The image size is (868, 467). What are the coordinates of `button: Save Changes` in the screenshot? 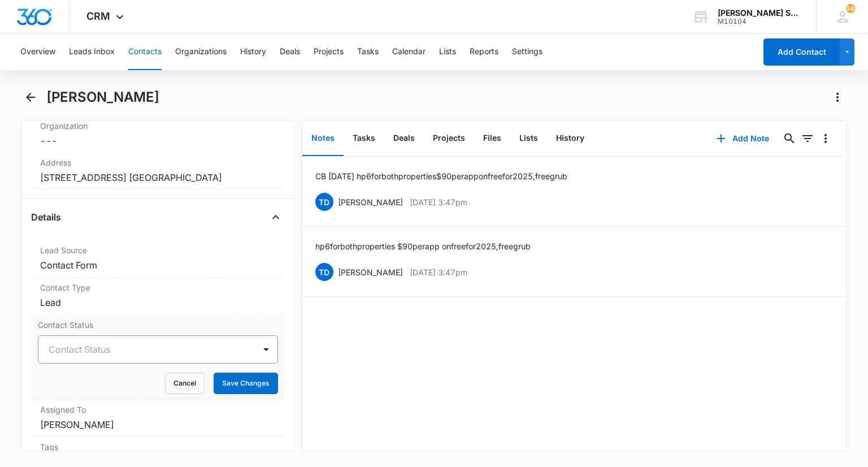 It's located at (246, 383).